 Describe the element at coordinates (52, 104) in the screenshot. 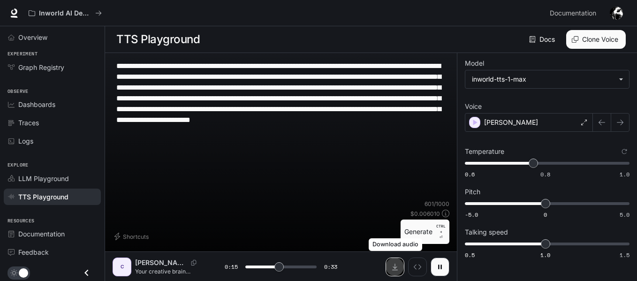

I see `a: Dashboards` at that location.